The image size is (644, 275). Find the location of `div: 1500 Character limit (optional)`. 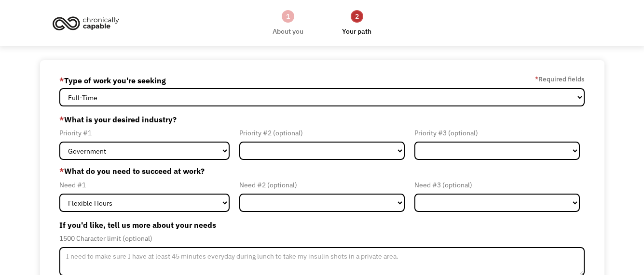

div: 1500 Character limit (optional) is located at coordinates (322, 239).